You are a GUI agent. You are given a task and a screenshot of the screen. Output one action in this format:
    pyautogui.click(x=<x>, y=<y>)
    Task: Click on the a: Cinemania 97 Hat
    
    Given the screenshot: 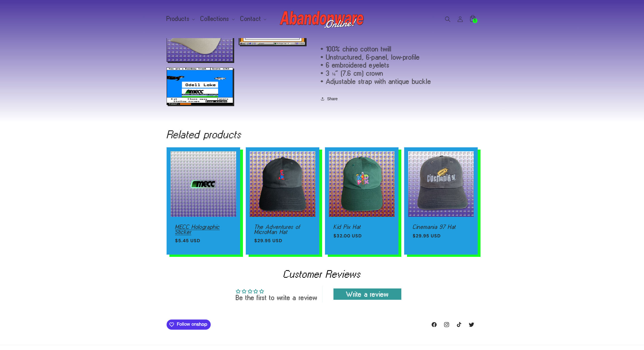 What is the action you would take?
    pyautogui.click(x=441, y=227)
    